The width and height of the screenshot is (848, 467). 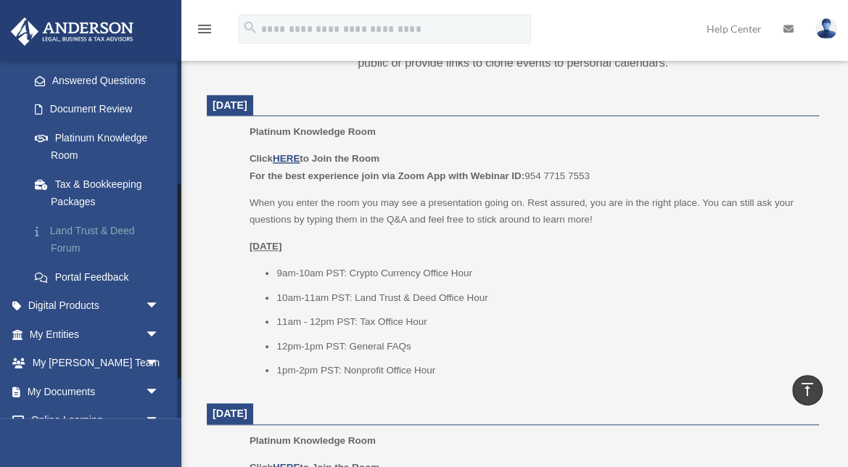 I want to click on a: HERE, so click(x=286, y=158).